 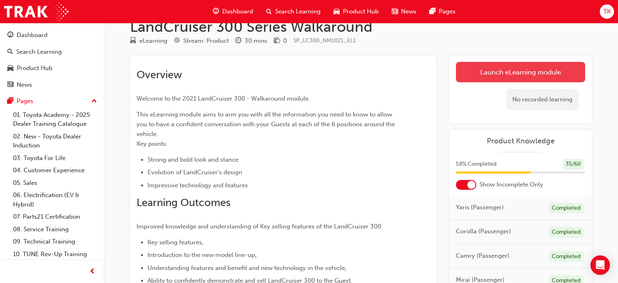 What do you see at coordinates (52, 35) in the screenshot?
I see `a: Dashboard` at bounding box center [52, 35].